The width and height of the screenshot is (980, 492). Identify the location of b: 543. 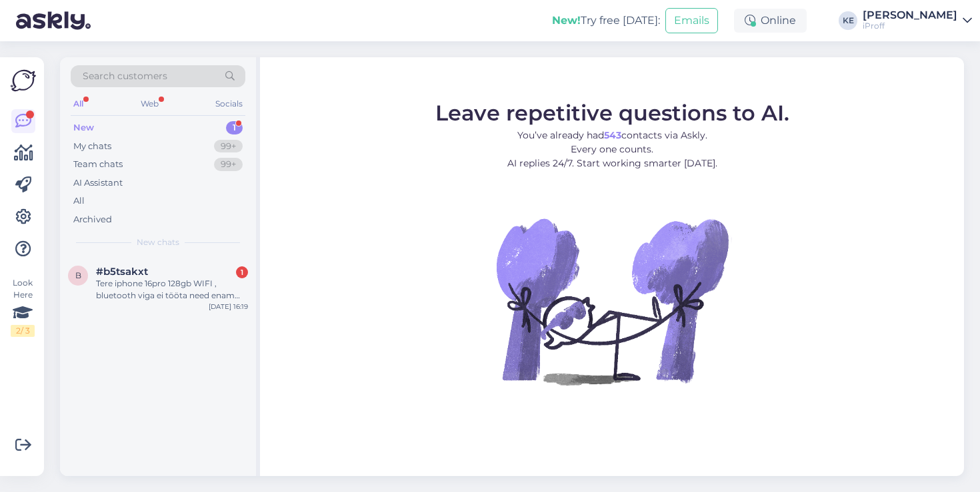
(612, 135).